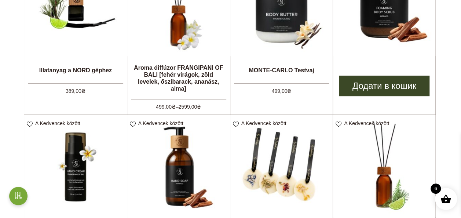  I want to click on h2: MONTE-CARLO Testvaj, so click(282, 70).